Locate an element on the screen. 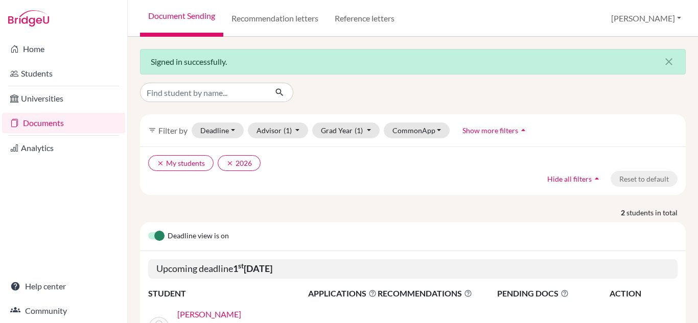 The image size is (698, 323). sup: st is located at coordinates (241, 266).